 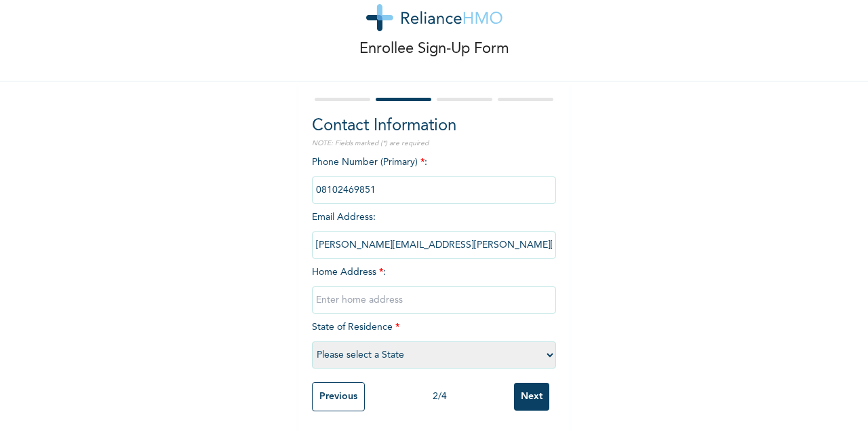 What do you see at coordinates (434, 176) in the screenshot?
I see `span: Phone Number (Primary) :` at bounding box center [434, 176].